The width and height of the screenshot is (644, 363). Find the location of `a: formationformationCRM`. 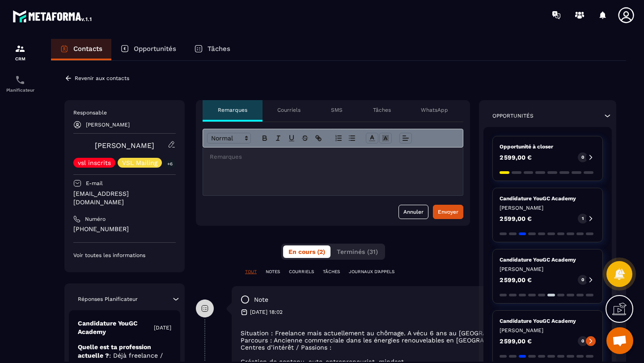

a: formationformationCRM is located at coordinates (20, 52).